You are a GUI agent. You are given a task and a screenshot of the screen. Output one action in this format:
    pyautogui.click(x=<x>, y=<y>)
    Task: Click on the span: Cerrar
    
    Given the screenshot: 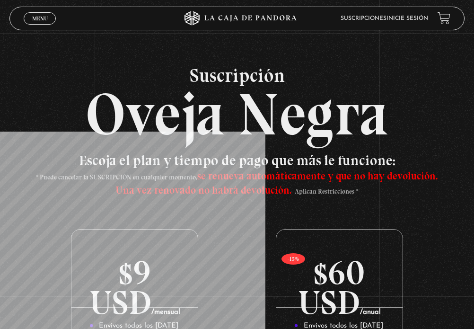 What is the action you would take?
    pyautogui.click(x=40, y=27)
    